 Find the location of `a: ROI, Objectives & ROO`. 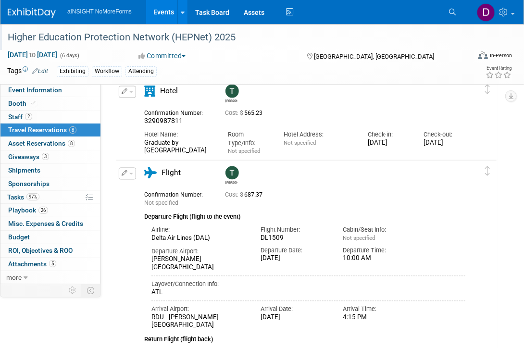

a: ROI, Objectives & ROO is located at coordinates (50, 250).